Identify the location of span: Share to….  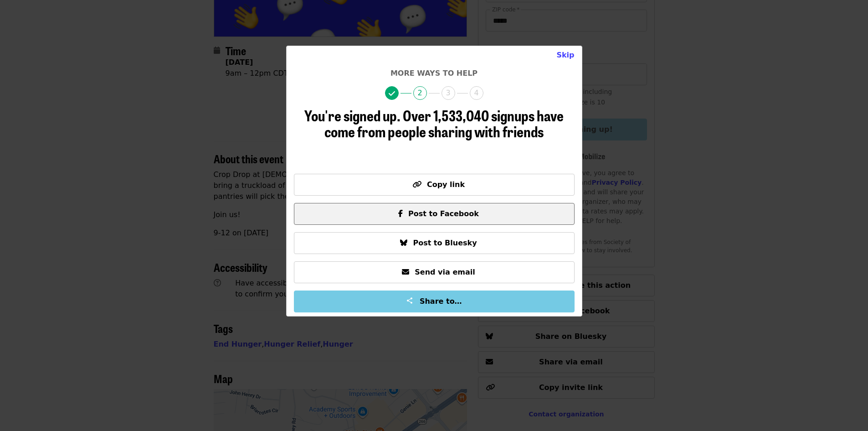
(441, 300).